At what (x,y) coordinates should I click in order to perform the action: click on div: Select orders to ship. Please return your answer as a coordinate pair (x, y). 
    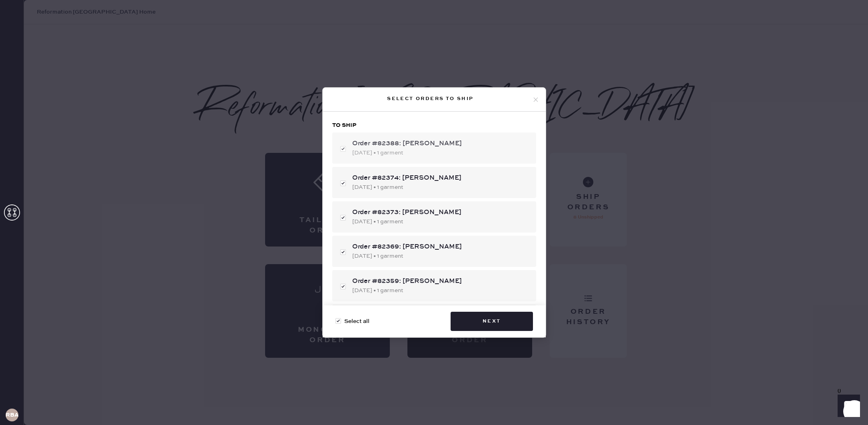
    Looking at the image, I should click on (431, 99).